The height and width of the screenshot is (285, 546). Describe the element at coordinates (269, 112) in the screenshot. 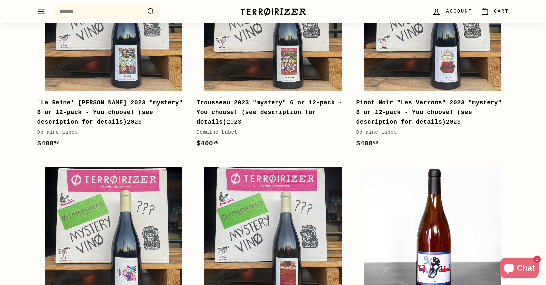

I see `b: Trousseau 2023 "mystery" 6 or 12-pack - You choose! (see description for details)` at that location.